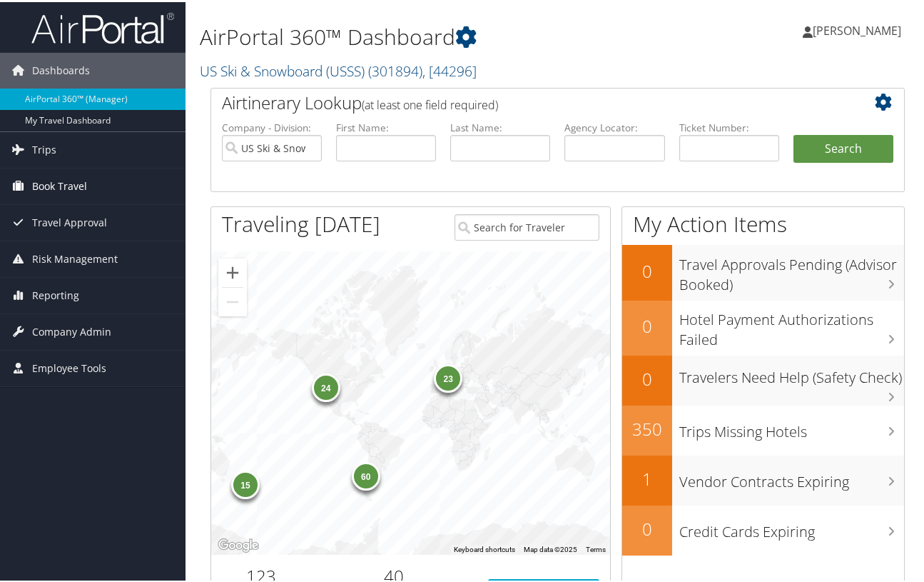 Image resolution: width=924 pixels, height=582 pixels. What do you see at coordinates (762, 378) in the screenshot?
I see `a: 0Travelers Need Help (Safety Check)` at bounding box center [762, 378].